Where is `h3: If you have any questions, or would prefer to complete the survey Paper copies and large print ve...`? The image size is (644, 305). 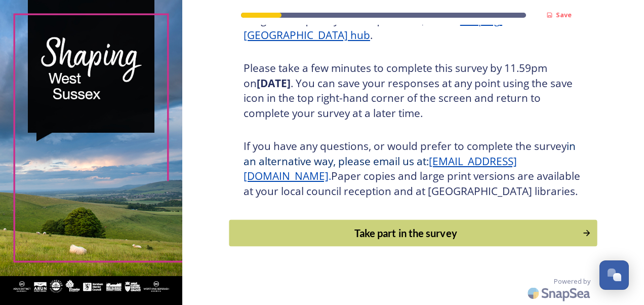
h3: If you have any questions, or would prefer to complete the survey Paper copies and large print ve... is located at coordinates (414, 168).